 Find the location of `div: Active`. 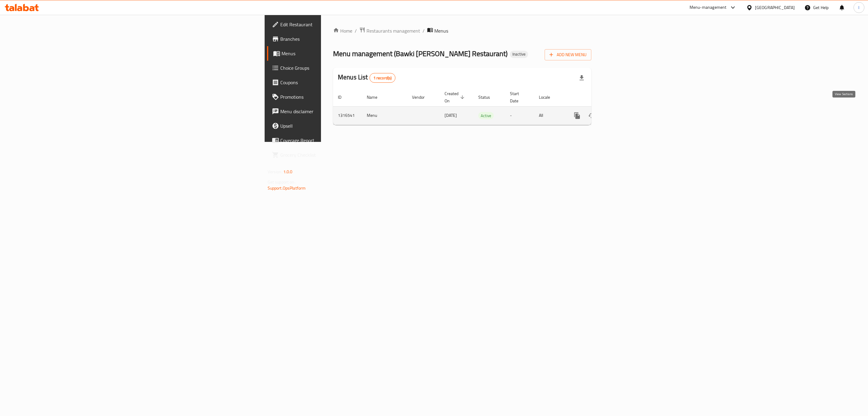

div: Active is located at coordinates (486, 116).